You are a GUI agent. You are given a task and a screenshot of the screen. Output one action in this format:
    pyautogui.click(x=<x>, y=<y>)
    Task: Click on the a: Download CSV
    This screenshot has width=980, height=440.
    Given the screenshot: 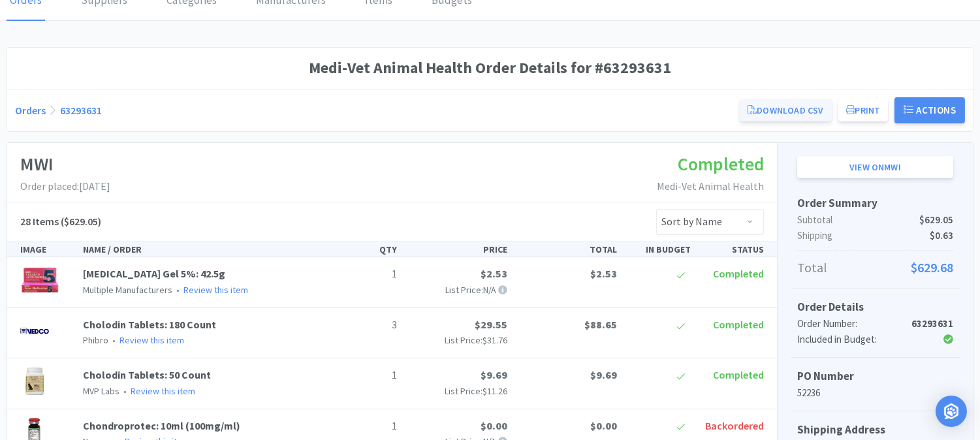 What is the action you would take?
    pyautogui.click(x=785, y=110)
    